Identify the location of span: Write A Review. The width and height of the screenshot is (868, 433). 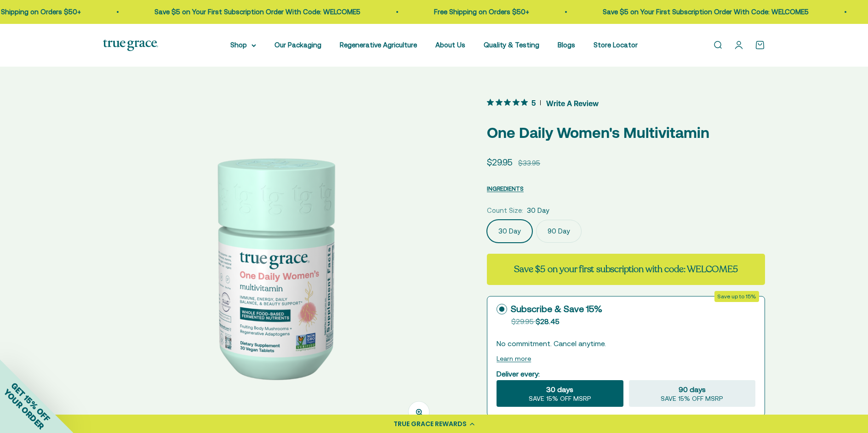
(573, 103).